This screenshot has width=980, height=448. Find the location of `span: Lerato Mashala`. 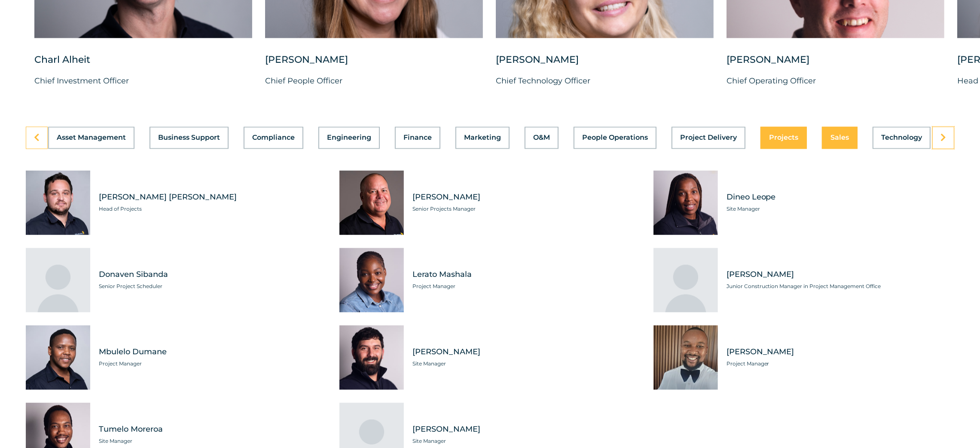

span: Lerato Mashala is located at coordinates (527, 274).